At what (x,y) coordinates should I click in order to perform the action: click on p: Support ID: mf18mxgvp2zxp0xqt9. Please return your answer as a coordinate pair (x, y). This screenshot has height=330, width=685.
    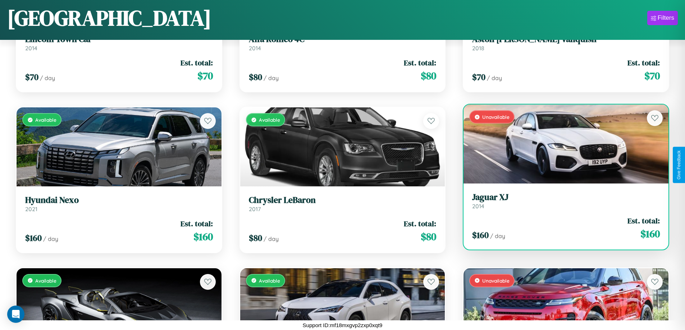
    Looking at the image, I should click on (343, 325).